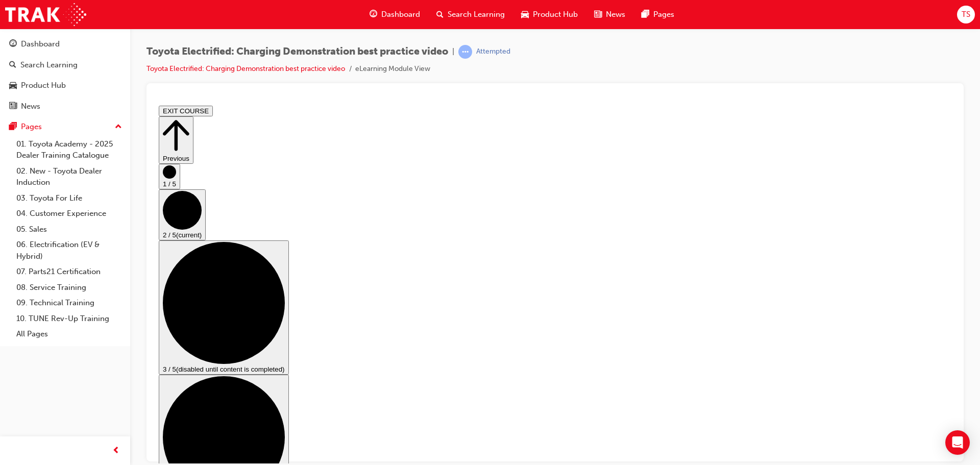  Describe the element at coordinates (471, 14) in the screenshot. I see `a: search-iconSearch Learning` at that location.